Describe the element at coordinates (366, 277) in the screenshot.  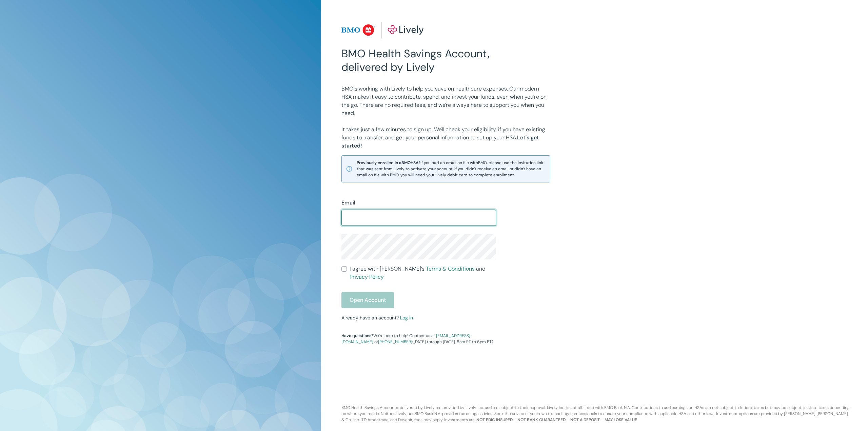
I see `a: Privacy Policy` at that location.